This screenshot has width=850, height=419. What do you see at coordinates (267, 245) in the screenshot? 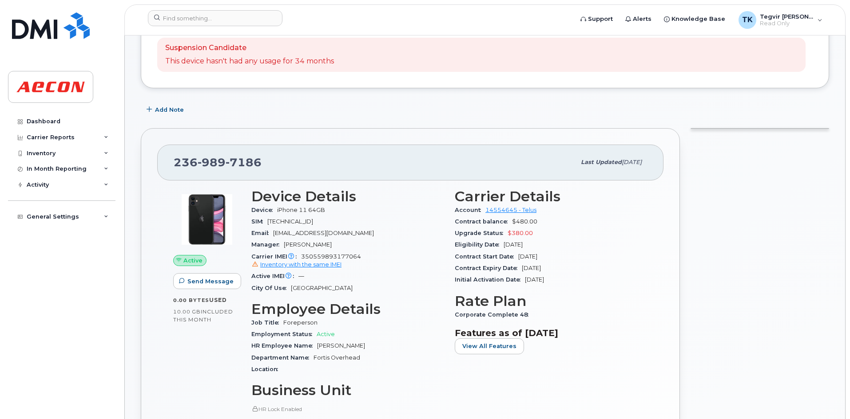
I see `span: Manager` at bounding box center [267, 245].